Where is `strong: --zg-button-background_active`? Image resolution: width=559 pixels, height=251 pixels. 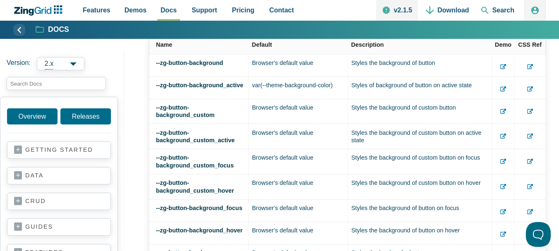 strong: --zg-button-background_active is located at coordinates (199, 85).